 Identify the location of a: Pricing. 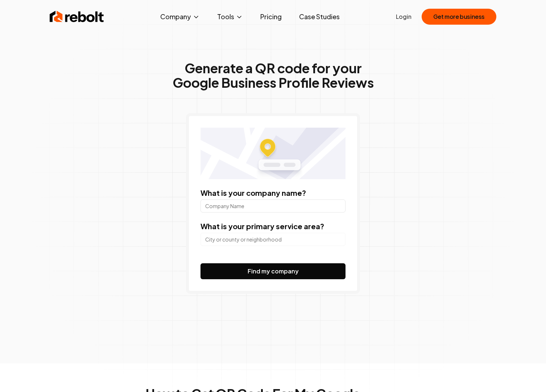
(271, 16).